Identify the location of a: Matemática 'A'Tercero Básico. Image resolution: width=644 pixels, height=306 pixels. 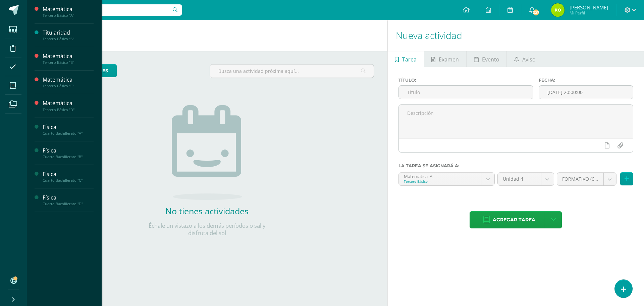
(447, 179).